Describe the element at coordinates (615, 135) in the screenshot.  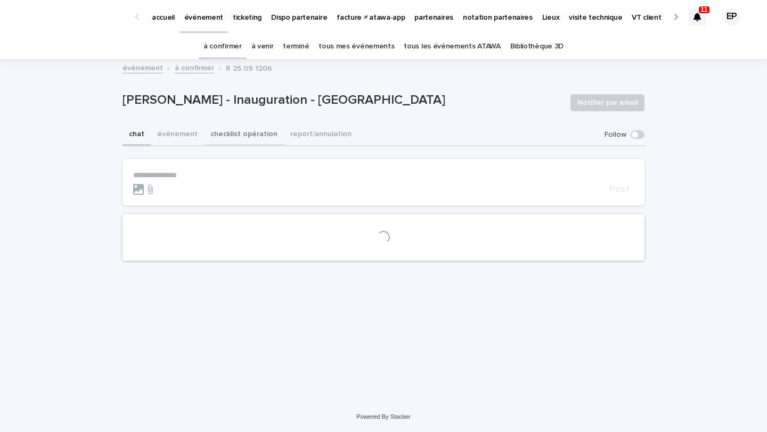
I see `p: Follow` at that location.